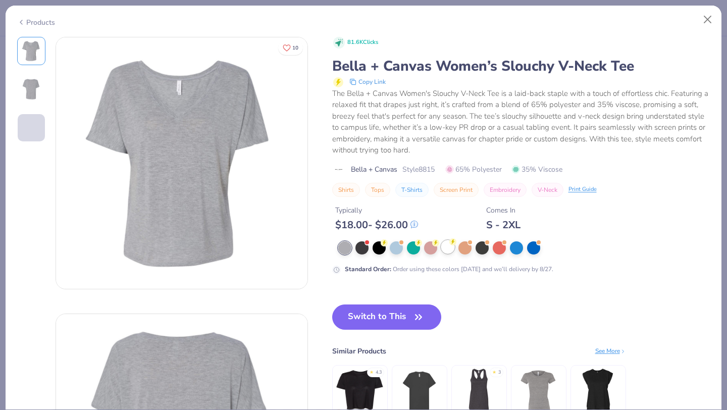 The image size is (727, 410). What do you see at coordinates (547, 190) in the screenshot?
I see `button: V-Neck` at bounding box center [547, 190].